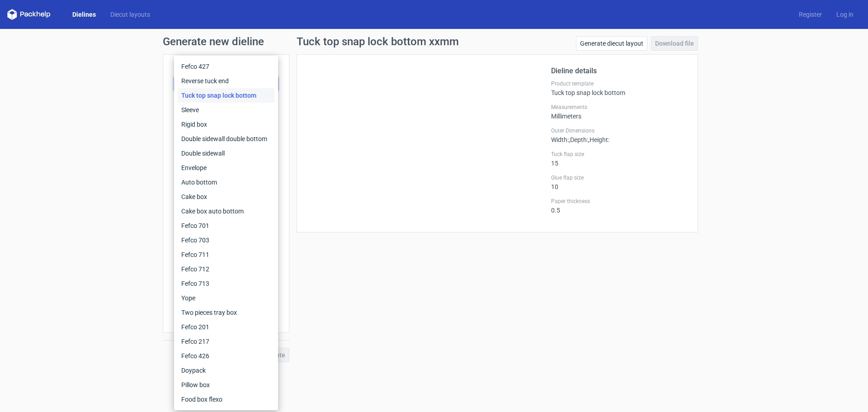  What do you see at coordinates (226, 124) in the screenshot?
I see `div: Rigid box` at bounding box center [226, 124].